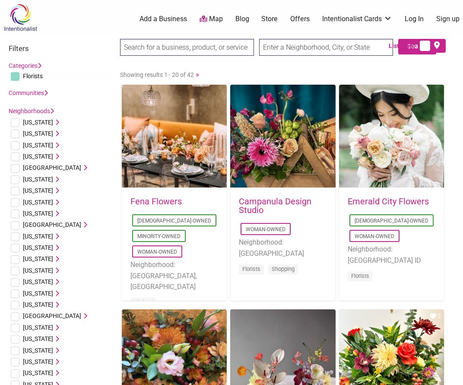 The width and height of the screenshot is (463, 385). Describe the element at coordinates (156, 201) in the screenshot. I see `a: Fena Flowers` at that location.